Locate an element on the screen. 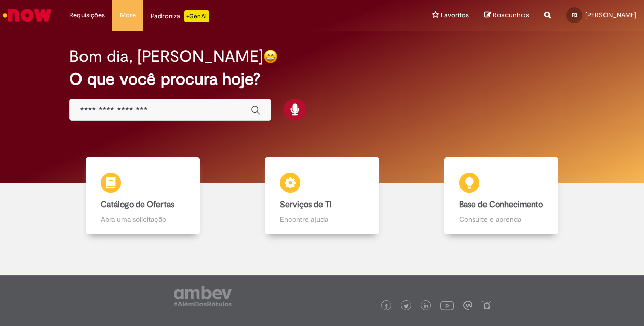  p: +GenAi is located at coordinates (196, 16).